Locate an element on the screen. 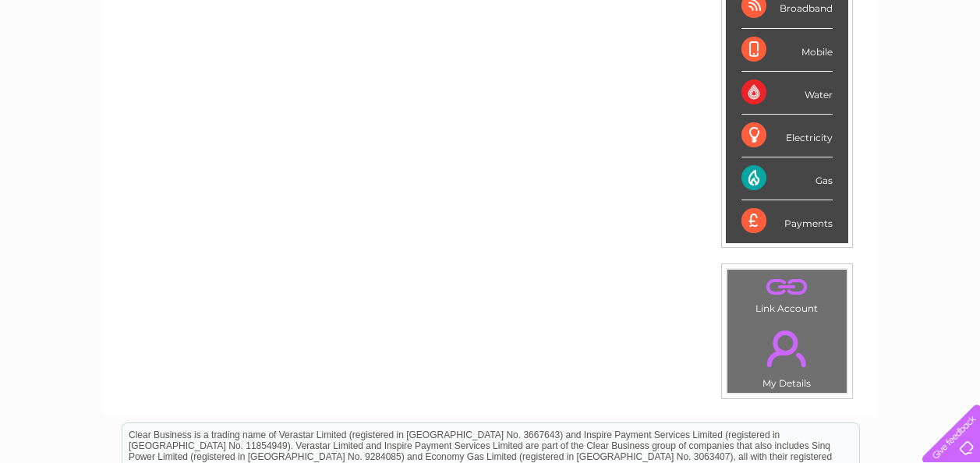 The width and height of the screenshot is (980, 463). a: Energy is located at coordinates (761, 72).